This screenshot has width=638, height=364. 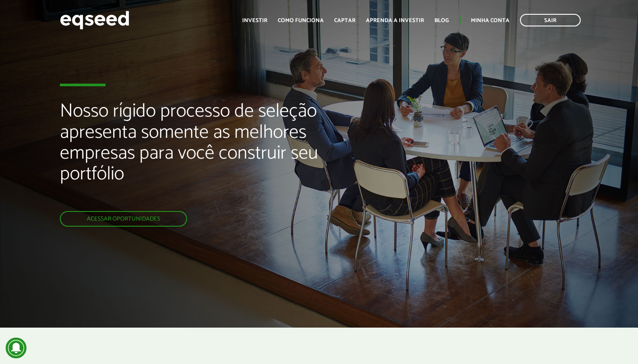 I want to click on a: Como funciona, so click(x=301, y=20).